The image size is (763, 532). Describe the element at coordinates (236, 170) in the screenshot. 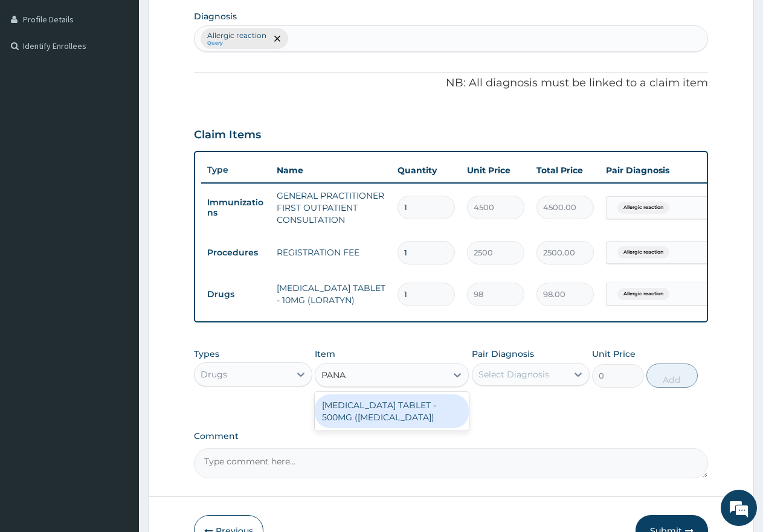

I see `th: Type` at that location.